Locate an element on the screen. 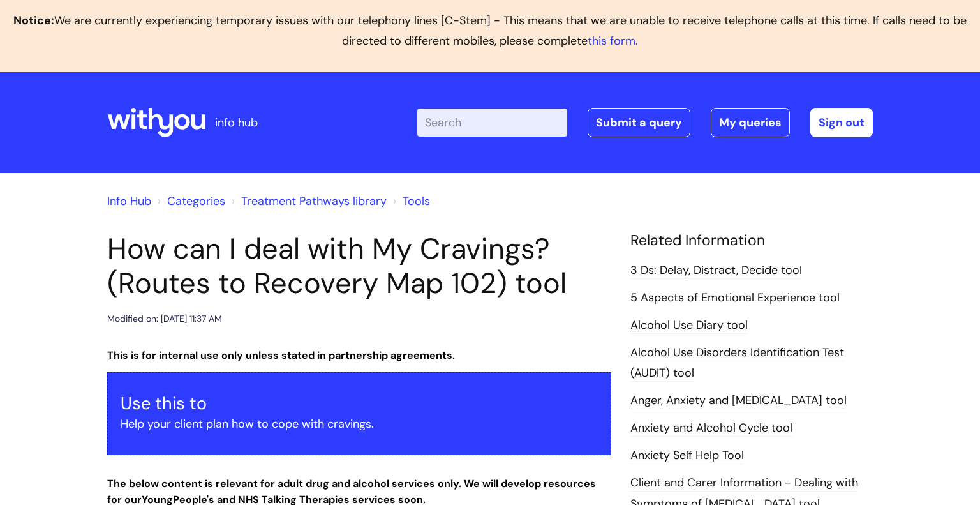  a: Treatment Pathways library is located at coordinates (314, 201).